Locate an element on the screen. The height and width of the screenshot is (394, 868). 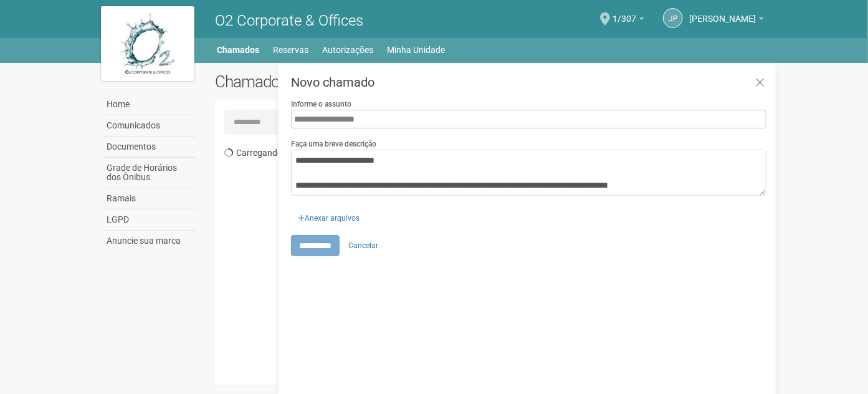
label: Informe o assunto is located at coordinates (321, 104).